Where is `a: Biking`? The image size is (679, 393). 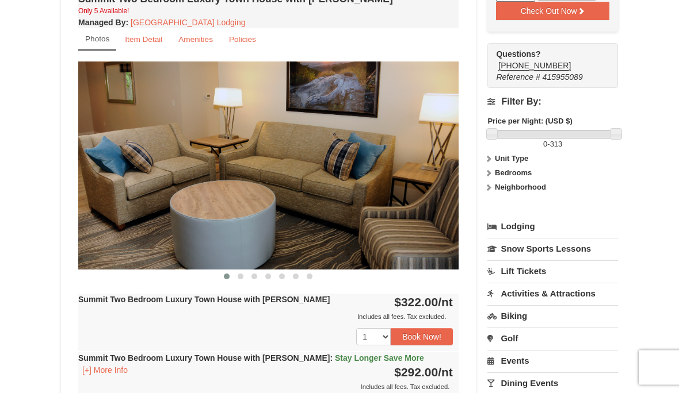
a: Biking is located at coordinates (552, 316).